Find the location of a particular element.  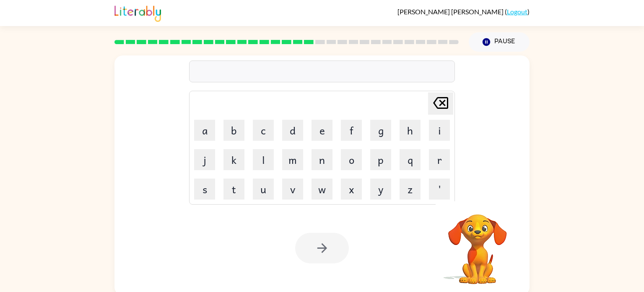

button: c is located at coordinates (263, 130).